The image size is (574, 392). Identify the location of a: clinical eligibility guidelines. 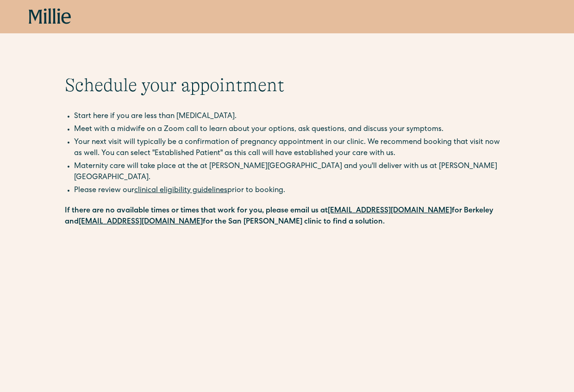
(181, 191).